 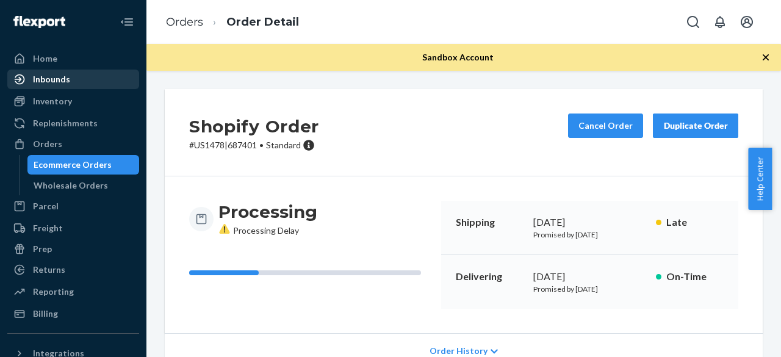 What do you see at coordinates (42, 249) in the screenshot?
I see `div: Prep` at bounding box center [42, 249].